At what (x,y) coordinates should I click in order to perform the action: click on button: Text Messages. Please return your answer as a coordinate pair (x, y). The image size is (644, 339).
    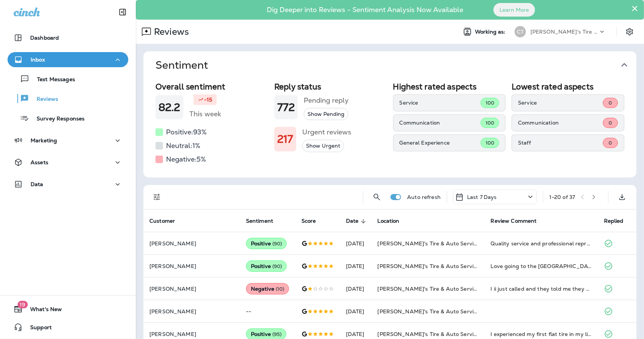
    Looking at the image, I should click on (68, 79).